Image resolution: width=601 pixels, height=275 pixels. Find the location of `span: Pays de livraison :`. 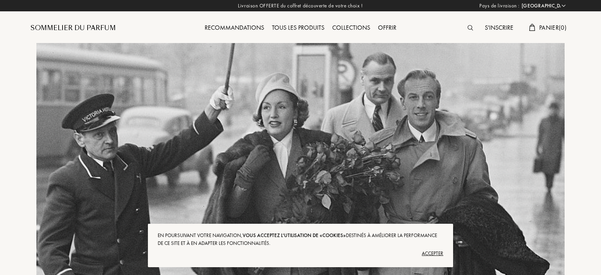

span: Pays de livraison : is located at coordinates (499, 6).